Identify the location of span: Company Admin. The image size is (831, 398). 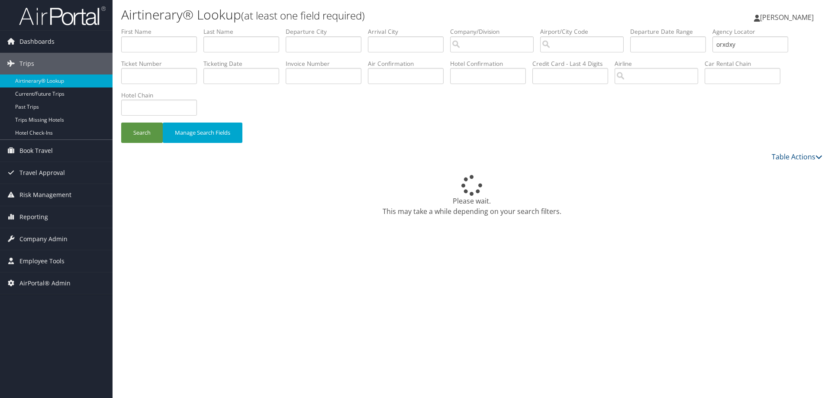
(43, 239).